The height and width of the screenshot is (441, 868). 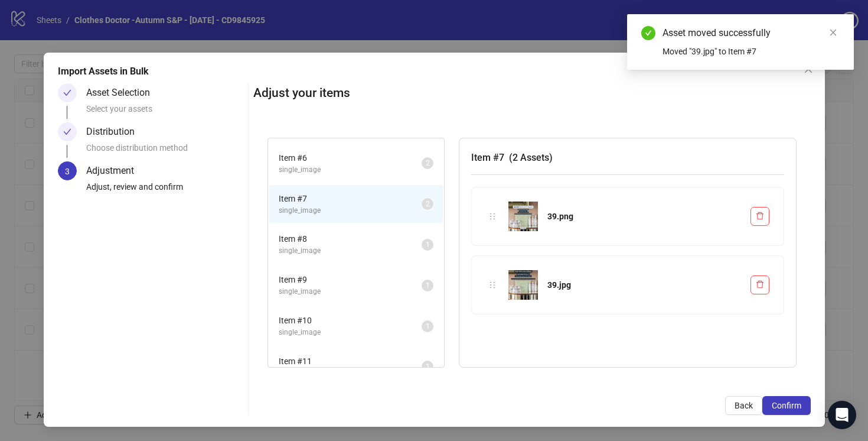 What do you see at coordinates (114, 171) in the screenshot?
I see `div: Adjustment` at bounding box center [114, 171].